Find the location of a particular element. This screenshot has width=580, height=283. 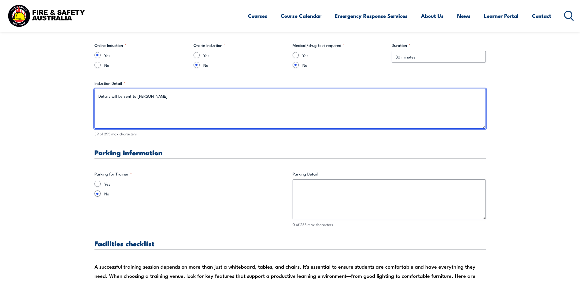

a: Contact is located at coordinates (542, 16).